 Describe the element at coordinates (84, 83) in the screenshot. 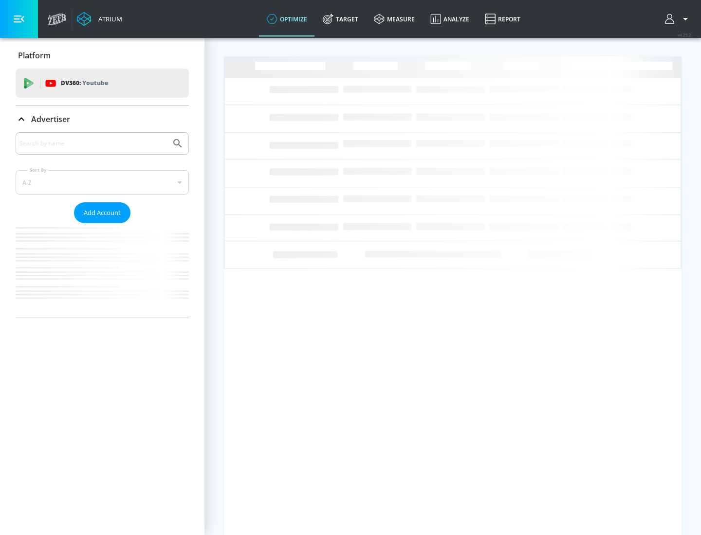

I see `p: DV360:` at that location.